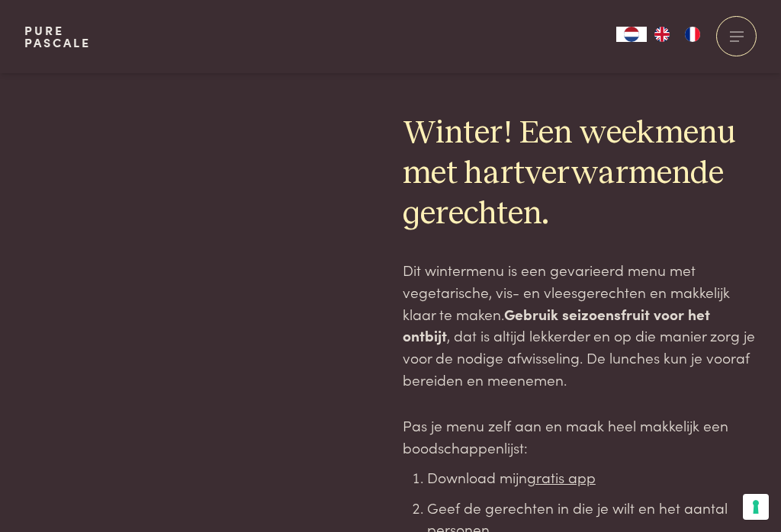 The image size is (781, 532). What do you see at coordinates (631, 34) in the screenshot?
I see `div: Language` at bounding box center [631, 34].